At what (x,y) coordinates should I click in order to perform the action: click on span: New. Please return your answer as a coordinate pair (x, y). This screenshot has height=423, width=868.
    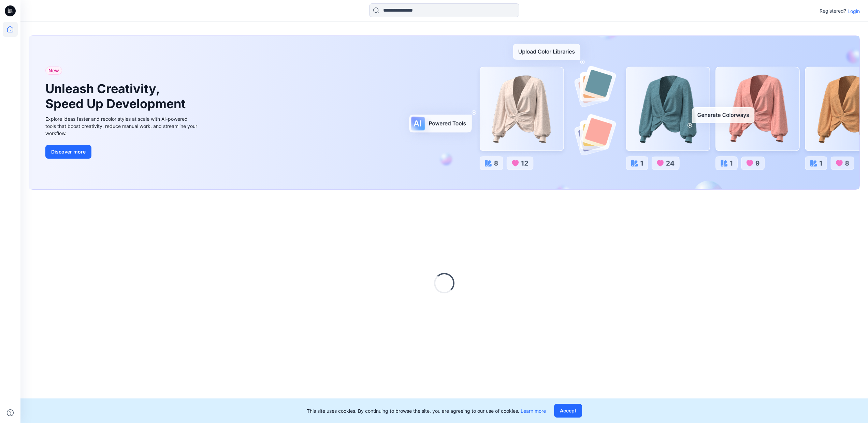
    Looking at the image, I should click on (54, 71).